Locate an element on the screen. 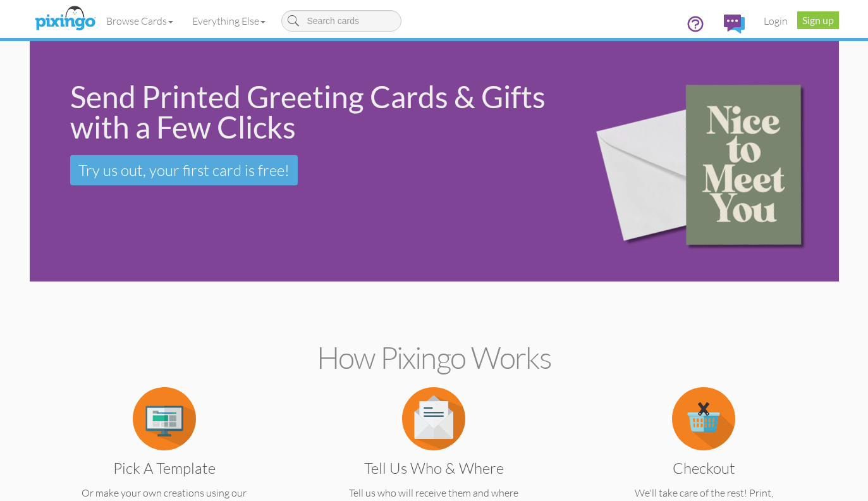 The image size is (868, 501). span: Try us out, your first card is free! is located at coordinates (184, 170).